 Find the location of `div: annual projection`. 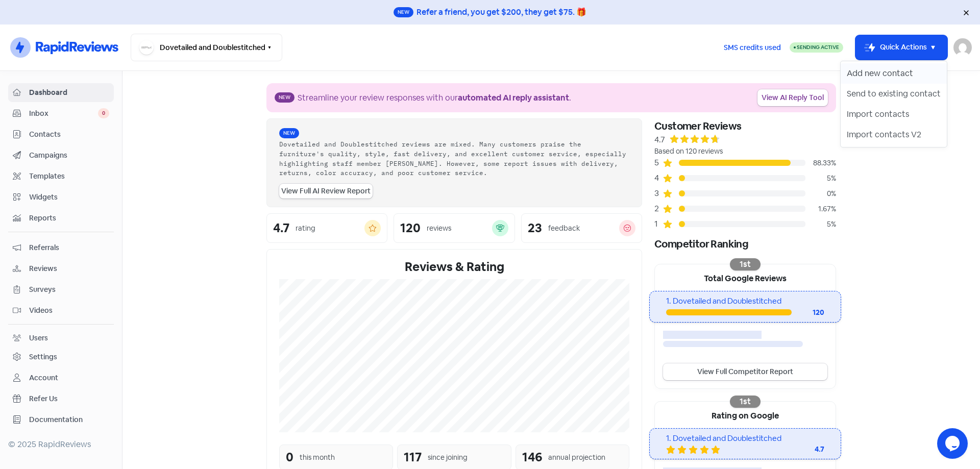

div: annual projection is located at coordinates (576, 457).